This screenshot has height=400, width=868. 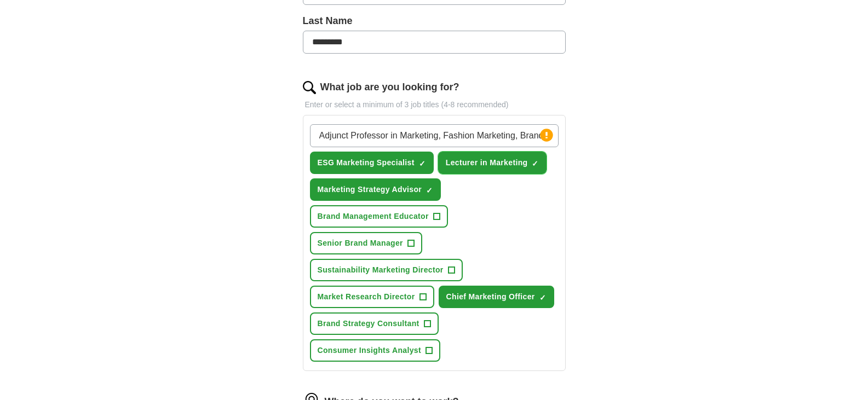 I want to click on span: Brand Strategy Consultant, so click(x=369, y=323).